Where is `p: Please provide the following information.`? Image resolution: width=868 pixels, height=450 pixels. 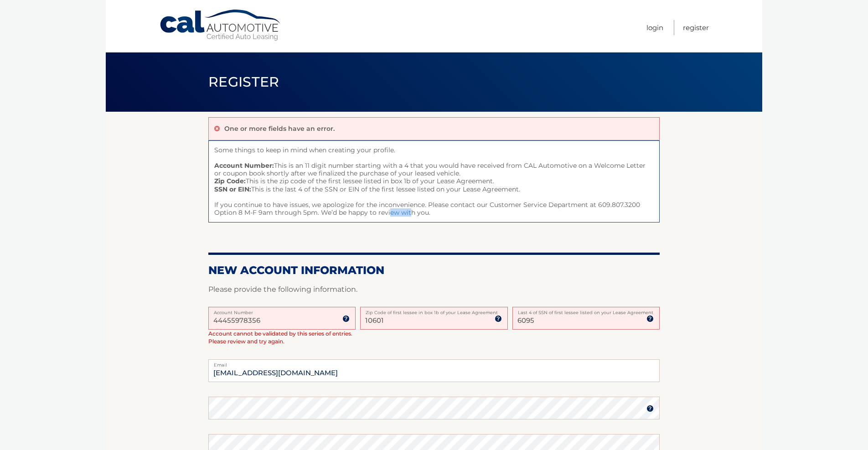
p: Please provide the following information. is located at coordinates (434, 289).